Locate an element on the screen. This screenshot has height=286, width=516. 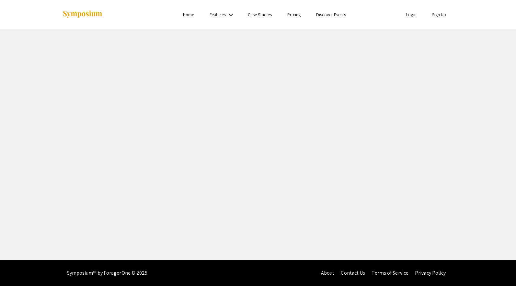
img: Symposium by ForagerOne is located at coordinates (82, 14).